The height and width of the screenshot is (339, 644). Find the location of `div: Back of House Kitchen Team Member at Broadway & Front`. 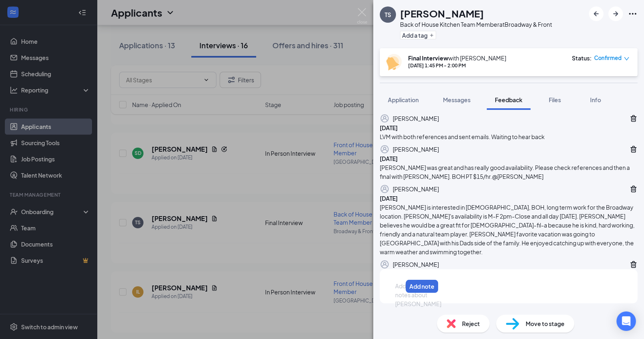

div: Back of House Kitchen Team Member at Broadway & Front is located at coordinates (476, 25).